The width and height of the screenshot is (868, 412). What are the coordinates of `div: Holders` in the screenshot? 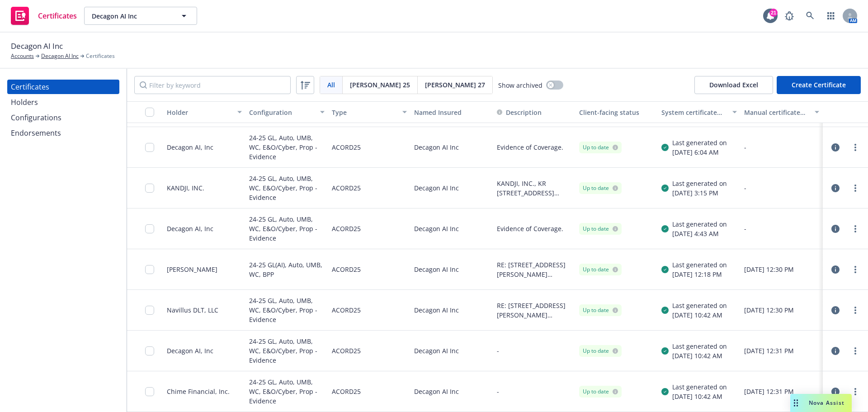 It's located at (25, 102).